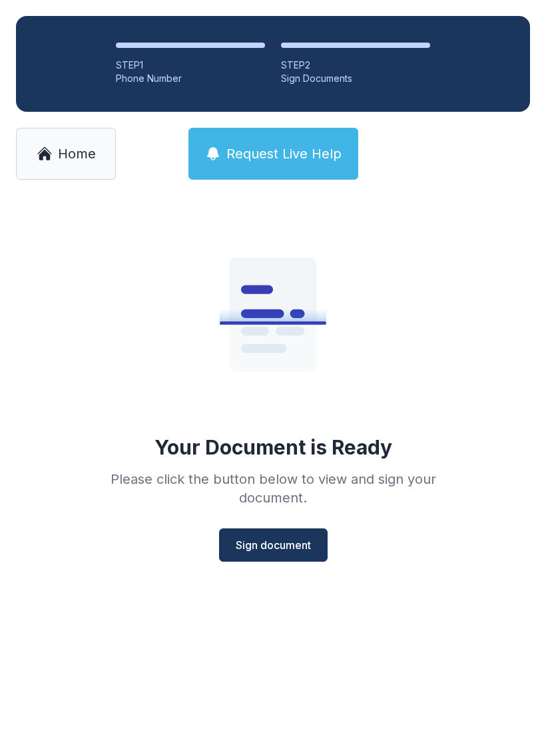  I want to click on span: Home, so click(77, 154).